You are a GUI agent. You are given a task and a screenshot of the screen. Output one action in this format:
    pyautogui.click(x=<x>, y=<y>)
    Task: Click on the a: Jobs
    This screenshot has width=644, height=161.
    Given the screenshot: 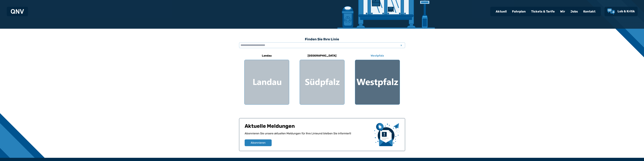 What is the action you would take?
    pyautogui.click(x=574, y=11)
    